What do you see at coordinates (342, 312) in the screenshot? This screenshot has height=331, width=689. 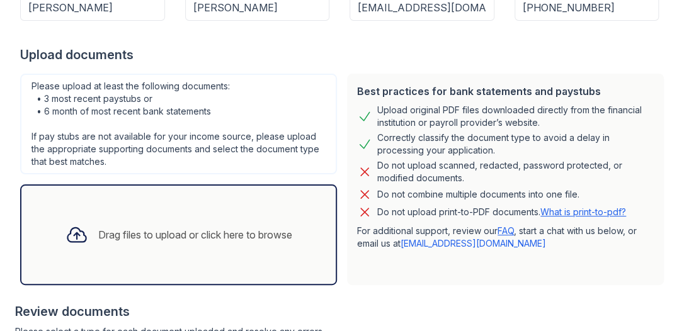 I see `div: Review documents` at bounding box center [342, 312].